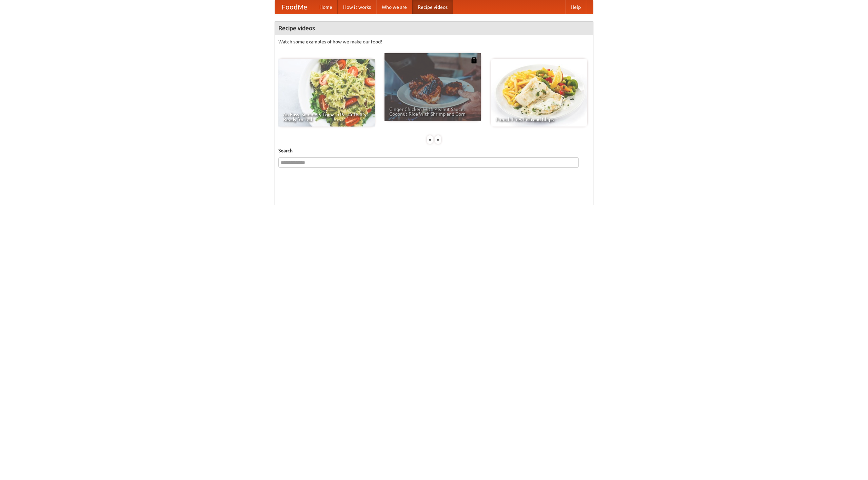 This screenshot has width=868, height=480. What do you see at coordinates (434, 151) in the screenshot?
I see `h5: Search` at bounding box center [434, 151].